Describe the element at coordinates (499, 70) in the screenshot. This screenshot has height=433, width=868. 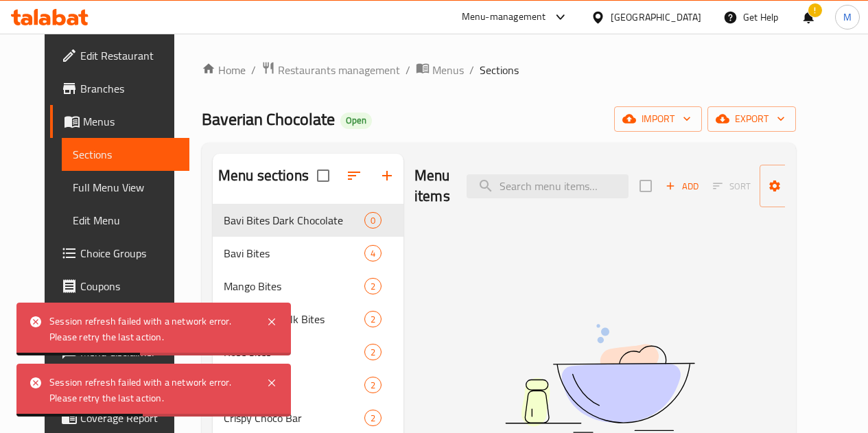
I see `nav: breadcrumb` at that location.